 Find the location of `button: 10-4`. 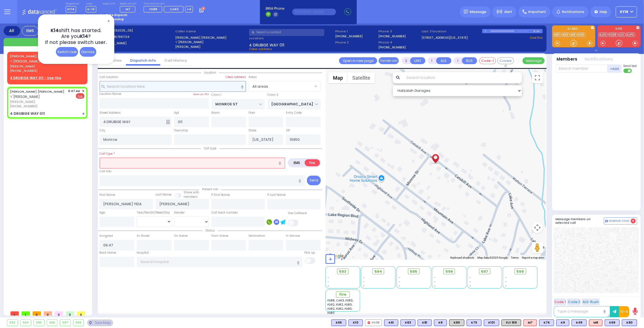

button: 10-4 is located at coordinates (624, 312).